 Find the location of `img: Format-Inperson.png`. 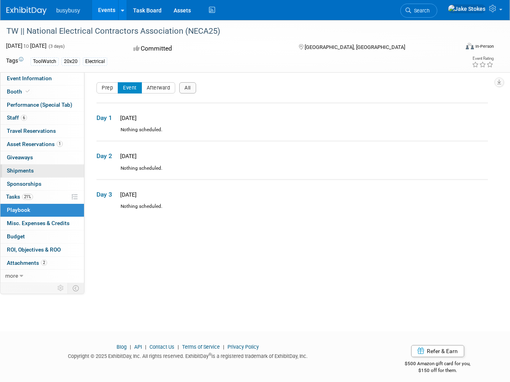

img: Format-Inperson.png is located at coordinates (469, 46).